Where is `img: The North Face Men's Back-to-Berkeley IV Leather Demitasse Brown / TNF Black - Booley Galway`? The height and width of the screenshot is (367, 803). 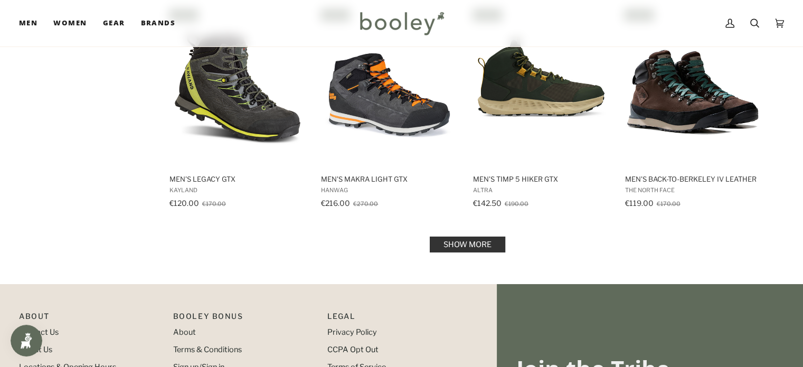
img: The North Face Men's Back-to-Berkeley IV Leather Demitasse Brown / TNF Black - Booley Galway is located at coordinates (693, 87).